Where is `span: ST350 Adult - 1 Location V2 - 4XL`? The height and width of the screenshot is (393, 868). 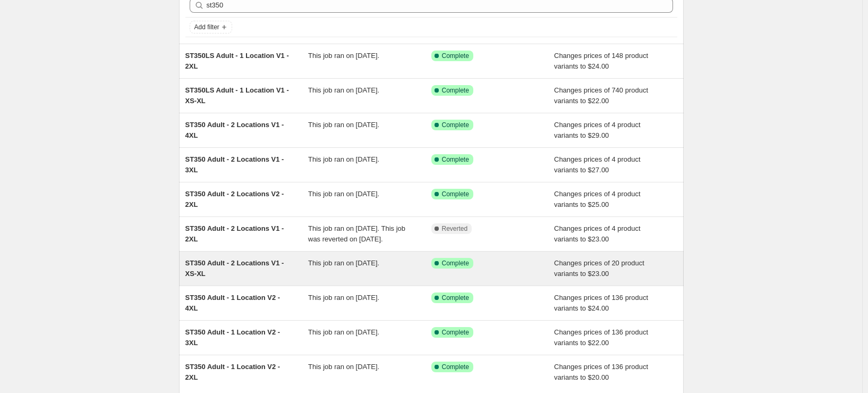 span: ST350 Adult - 1 Location V2 - 4XL is located at coordinates (232, 302).